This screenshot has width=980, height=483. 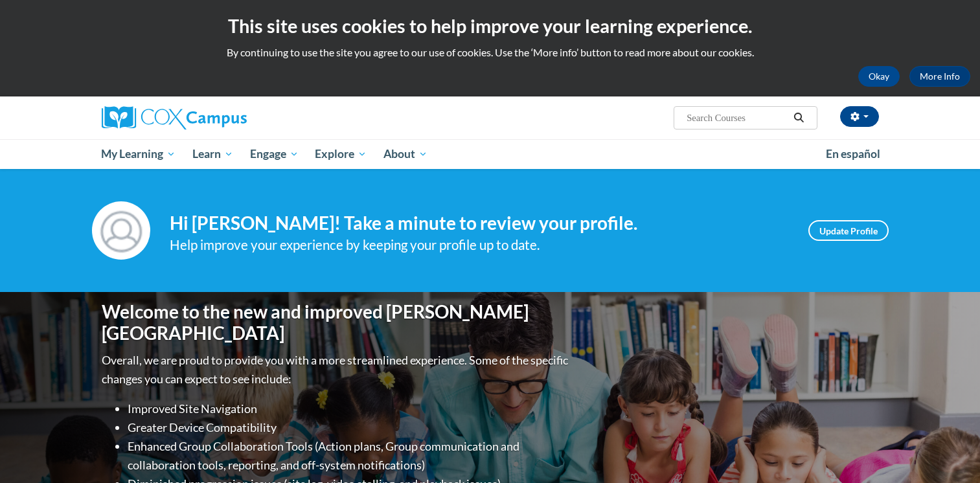 I want to click on li: Improved Site Navigation, so click(x=349, y=409).